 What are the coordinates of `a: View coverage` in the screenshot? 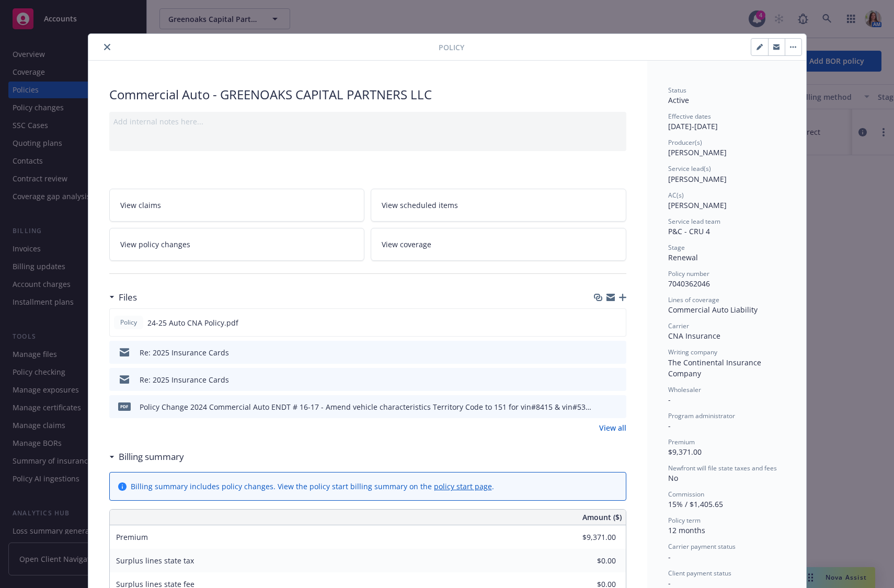 It's located at (499, 244).